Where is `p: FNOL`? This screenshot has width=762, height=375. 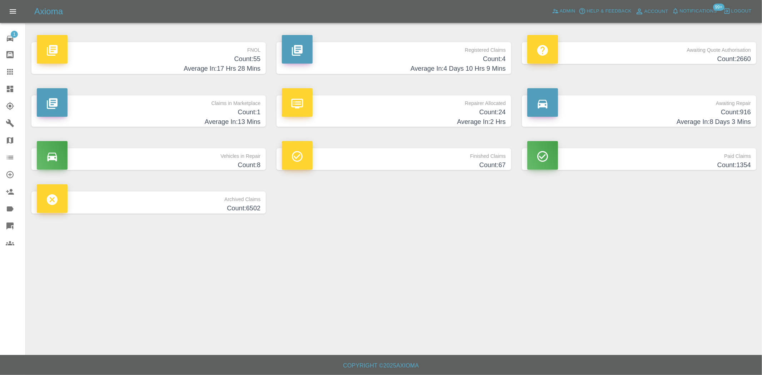 p: FNOL is located at coordinates (149, 48).